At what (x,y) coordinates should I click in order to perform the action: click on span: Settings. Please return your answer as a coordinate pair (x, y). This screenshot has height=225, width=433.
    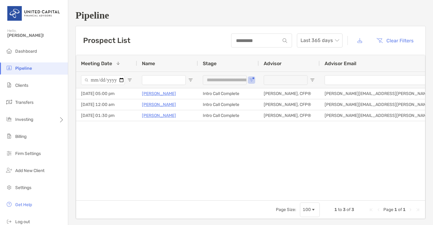
    Looking at the image, I should click on (23, 187).